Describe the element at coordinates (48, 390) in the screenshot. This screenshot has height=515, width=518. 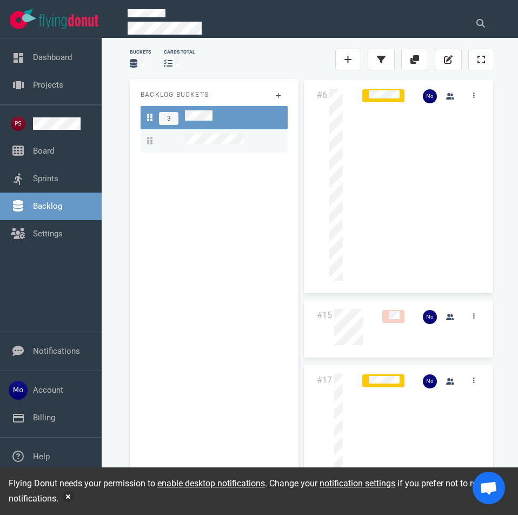
I see `a: Account` at that location.